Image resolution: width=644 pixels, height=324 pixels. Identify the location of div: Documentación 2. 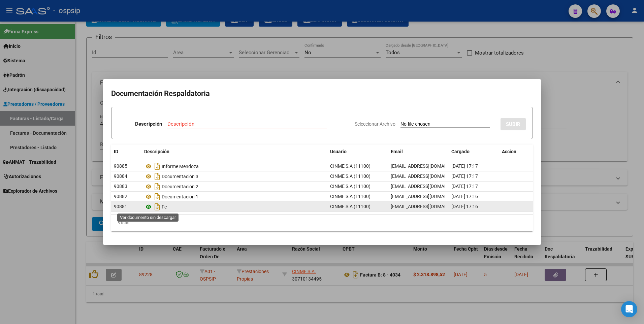
(235, 187).